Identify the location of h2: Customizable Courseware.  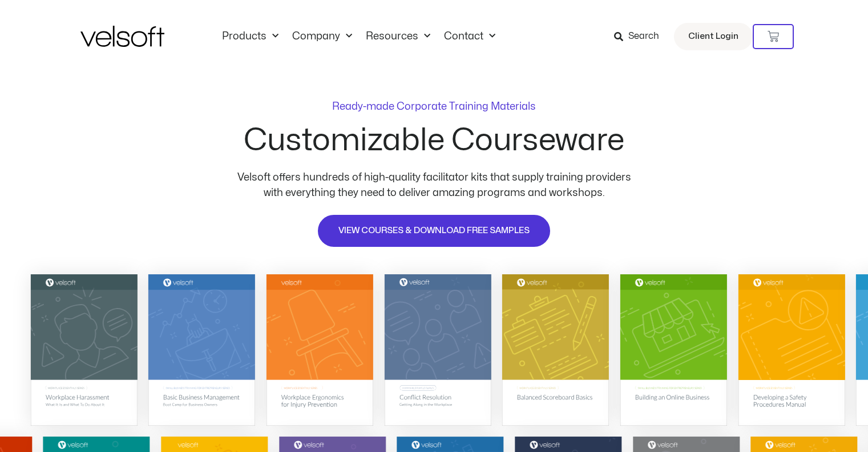
(434, 140).